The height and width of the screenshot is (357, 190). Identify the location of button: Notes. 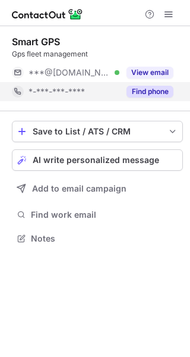
(98, 238).